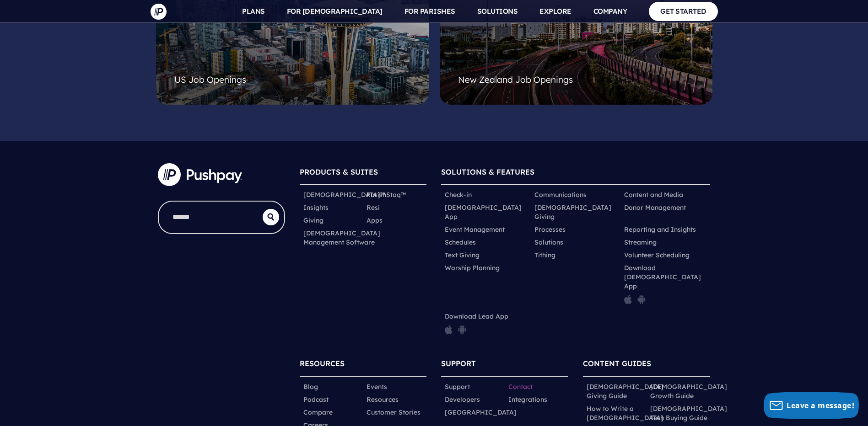 Image resolution: width=868 pixels, height=426 pixels. What do you see at coordinates (660, 229) in the screenshot?
I see `a: Reporting and Insights` at bounding box center [660, 229].